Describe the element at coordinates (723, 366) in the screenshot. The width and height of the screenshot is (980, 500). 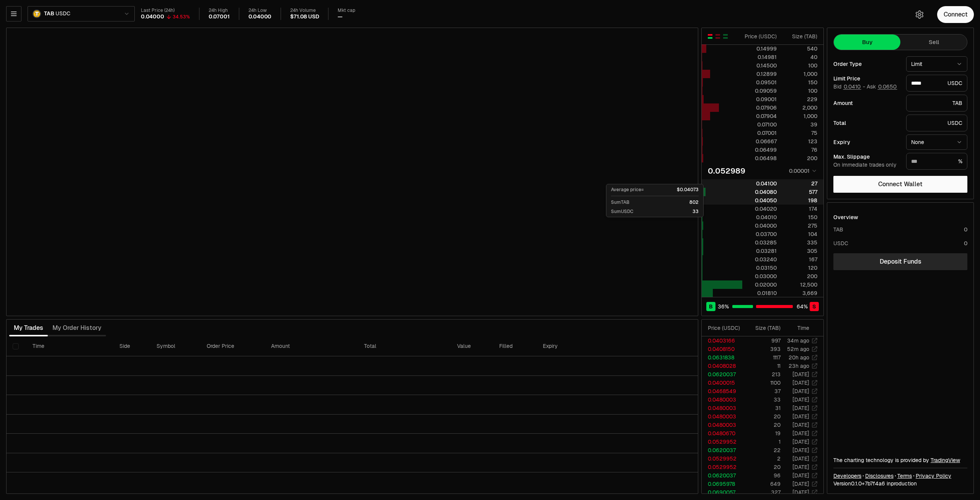
I see `td: 0.0408028` at that location.